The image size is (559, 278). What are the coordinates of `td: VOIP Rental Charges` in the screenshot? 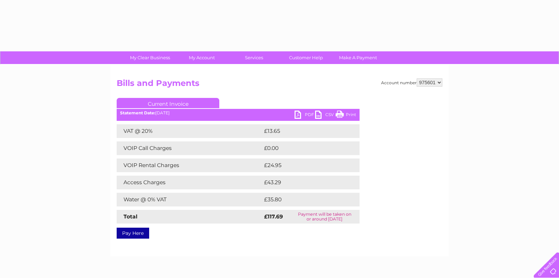 It's located at (189, 165).